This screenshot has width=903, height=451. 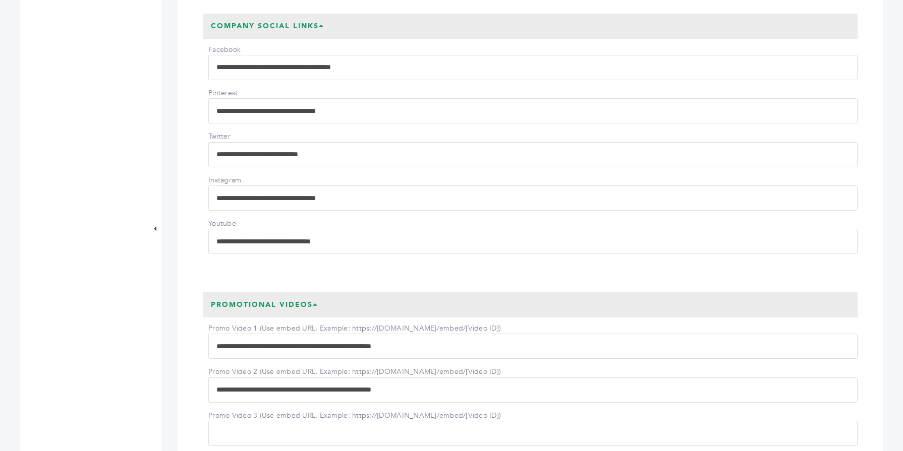 What do you see at coordinates (244, 224) in the screenshot?
I see `label: Youtube` at bounding box center [244, 224].